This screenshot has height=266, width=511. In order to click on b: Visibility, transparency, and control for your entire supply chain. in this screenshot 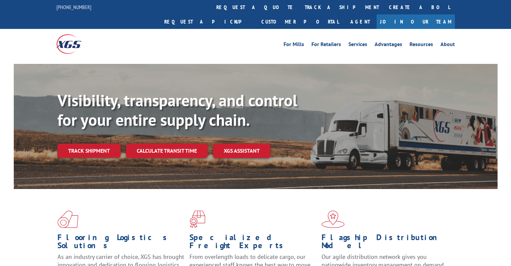, I will do `click(177, 110)`.